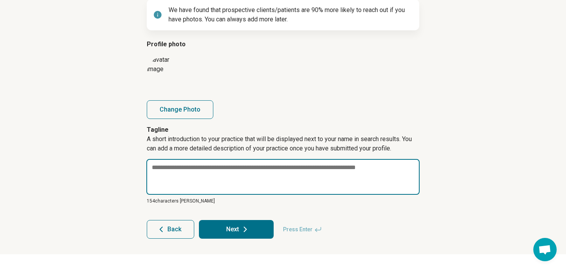 The width and height of the screenshot is (566, 269). Describe the element at coordinates (236, 230) in the screenshot. I see `button: Next` at that location.